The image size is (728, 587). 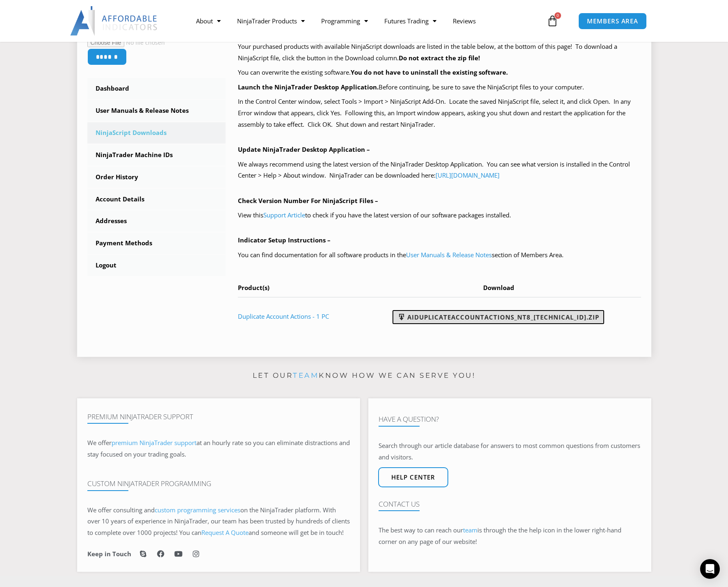 I want to click on span: MEMBERS AREA, so click(x=613, y=21).